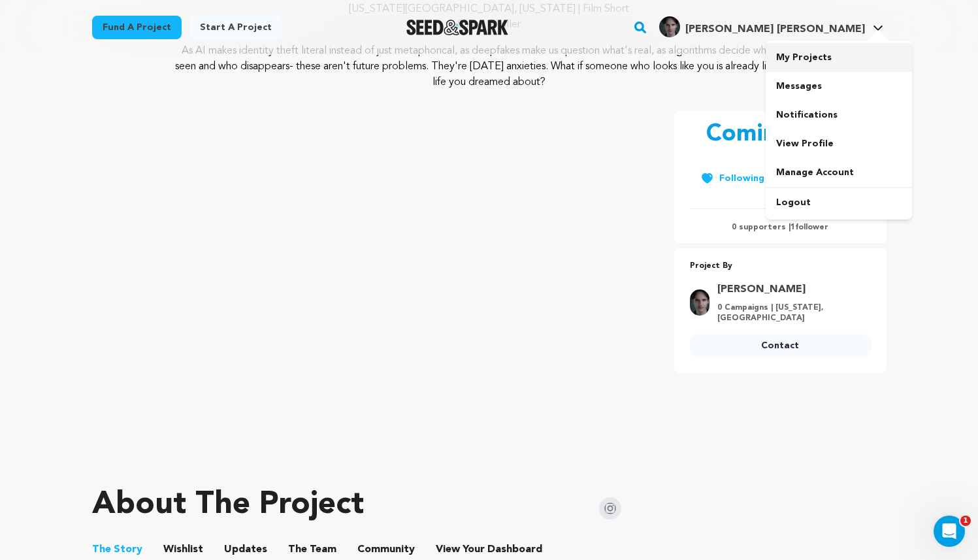  Describe the element at coordinates (839, 144) in the screenshot. I see `a: View Profile` at that location.